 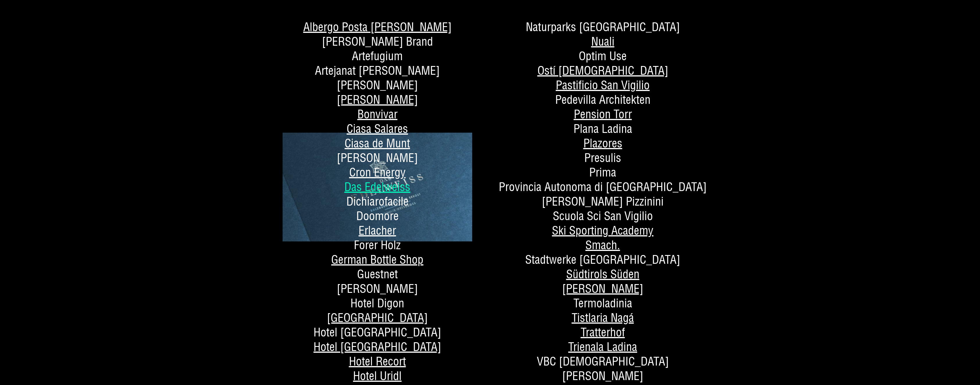 I want to click on span: Plana Ladina, so click(x=603, y=129).